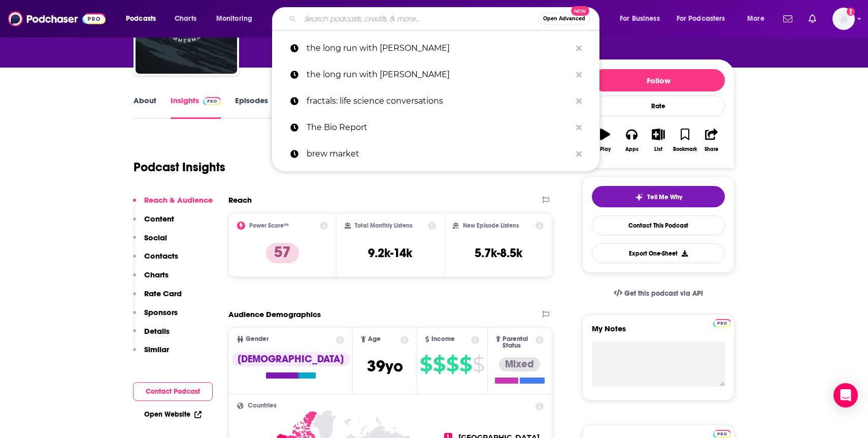 The height and width of the screenshot is (438, 868). Describe the element at coordinates (518, 343) in the screenshot. I see `span: Parental Status` at that location.